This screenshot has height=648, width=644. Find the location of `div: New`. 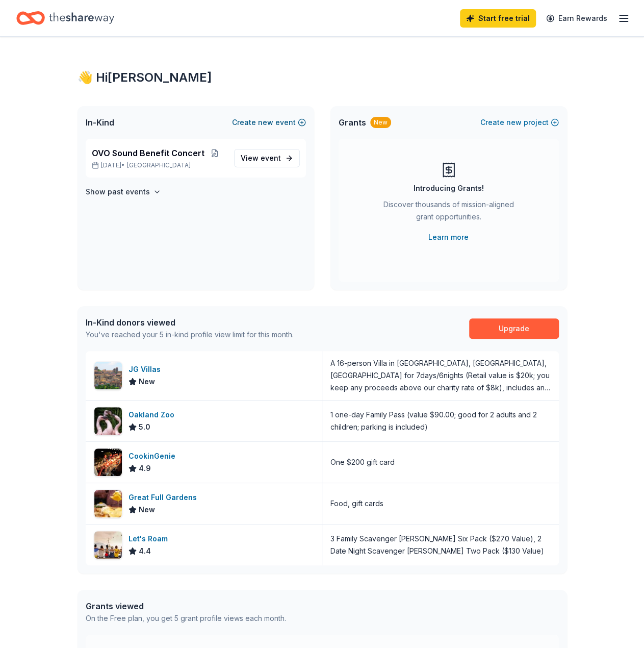

div: New is located at coordinates (380, 123).